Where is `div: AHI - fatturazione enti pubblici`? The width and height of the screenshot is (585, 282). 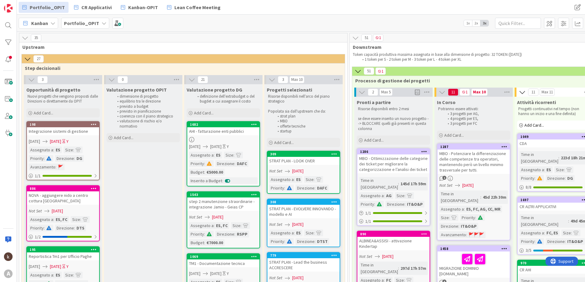 div: AHI - fatturazione enti pubblici is located at coordinates (223, 131).